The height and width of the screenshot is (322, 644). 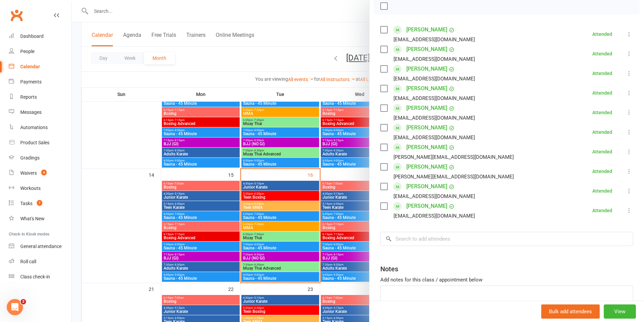 What do you see at coordinates (570, 311) in the screenshot?
I see `button: Bulk add attendees` at bounding box center [570, 311].